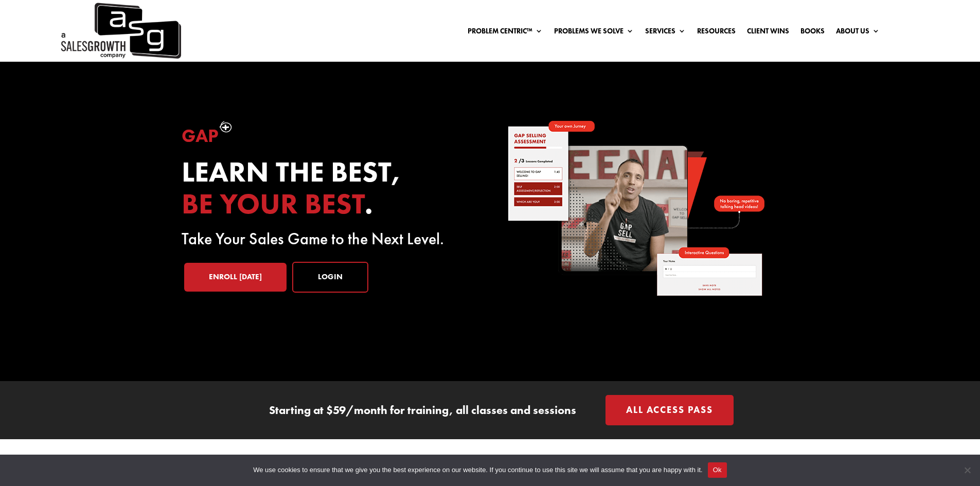 The width and height of the screenshot is (980, 486). I want to click on a: All Access Pass, so click(669, 409).